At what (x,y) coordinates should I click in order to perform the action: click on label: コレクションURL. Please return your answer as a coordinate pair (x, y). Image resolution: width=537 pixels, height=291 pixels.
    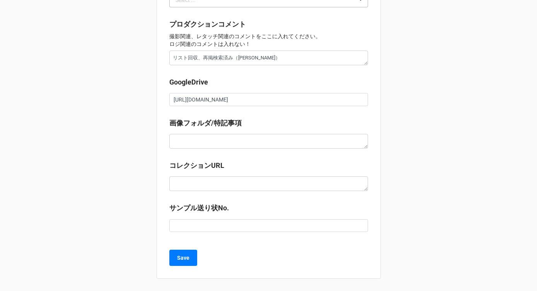
    Looking at the image, I should click on (197, 166).